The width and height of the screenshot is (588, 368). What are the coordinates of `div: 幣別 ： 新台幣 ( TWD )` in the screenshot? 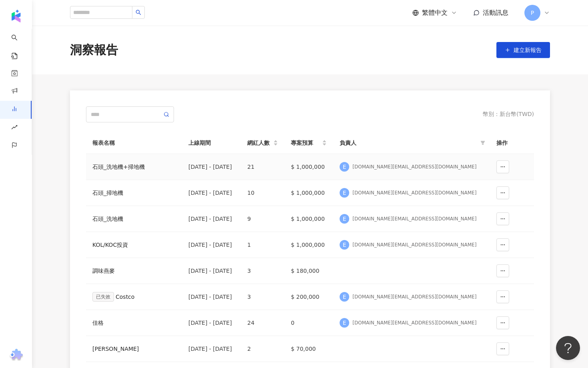 It's located at (509, 115).